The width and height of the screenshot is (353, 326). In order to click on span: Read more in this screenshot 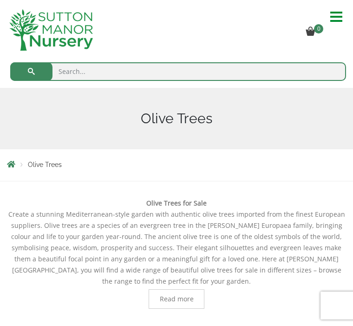, I will do `click(176, 299)`.